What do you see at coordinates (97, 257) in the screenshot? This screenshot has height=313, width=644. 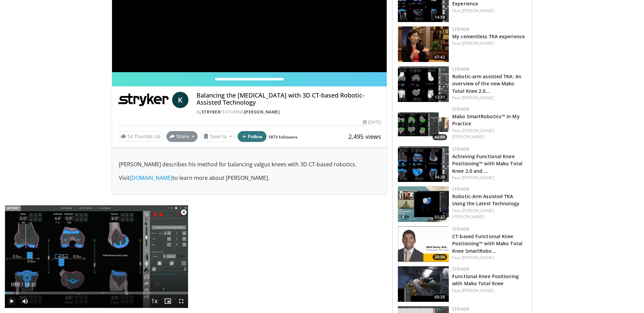 I see `video-js: Video Player` at bounding box center [97, 257].